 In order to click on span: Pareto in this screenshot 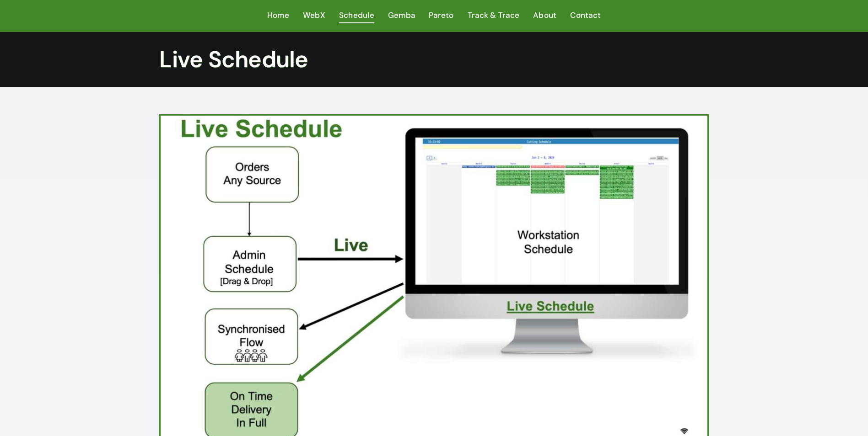, I will do `click(441, 15)`.